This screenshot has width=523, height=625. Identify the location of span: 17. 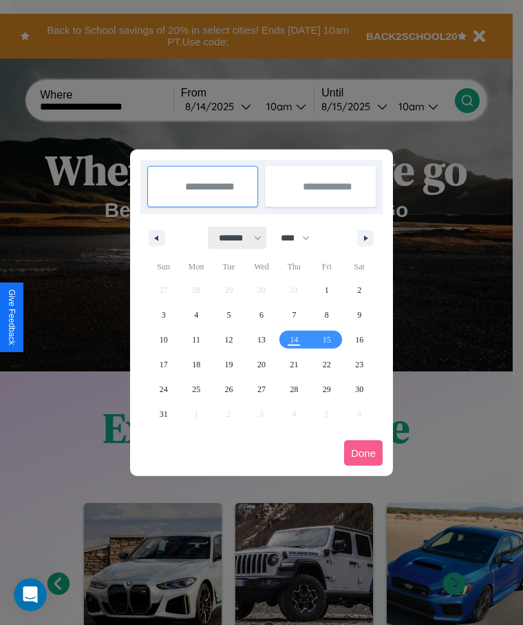
(164, 364).